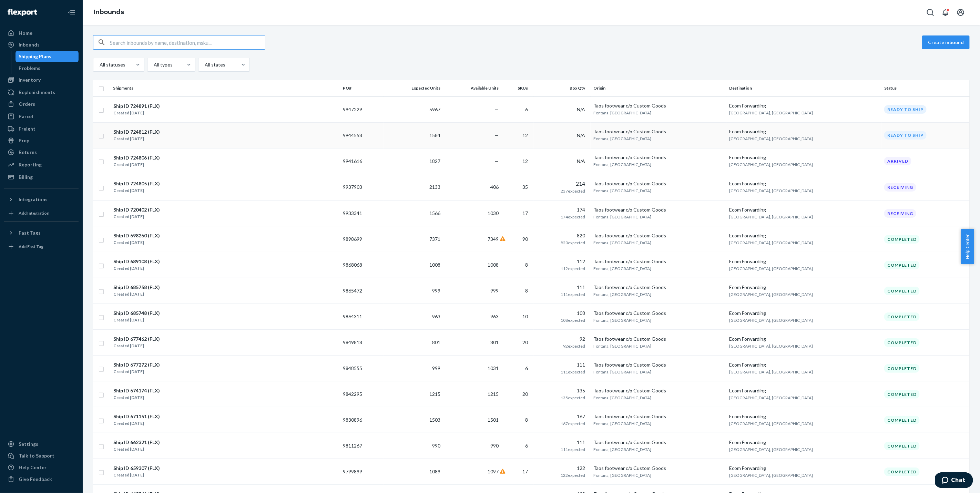 The height and width of the screenshot is (493, 980). Describe the element at coordinates (362, 213) in the screenshot. I see `td: 9933341` at that location.